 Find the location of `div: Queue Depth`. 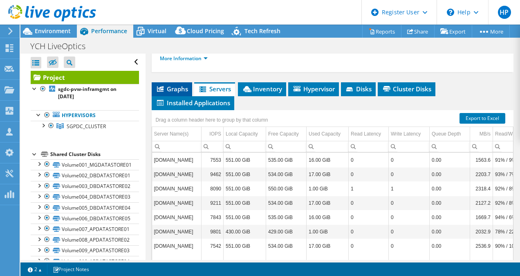

div: Queue Depth is located at coordinates (446, 134).